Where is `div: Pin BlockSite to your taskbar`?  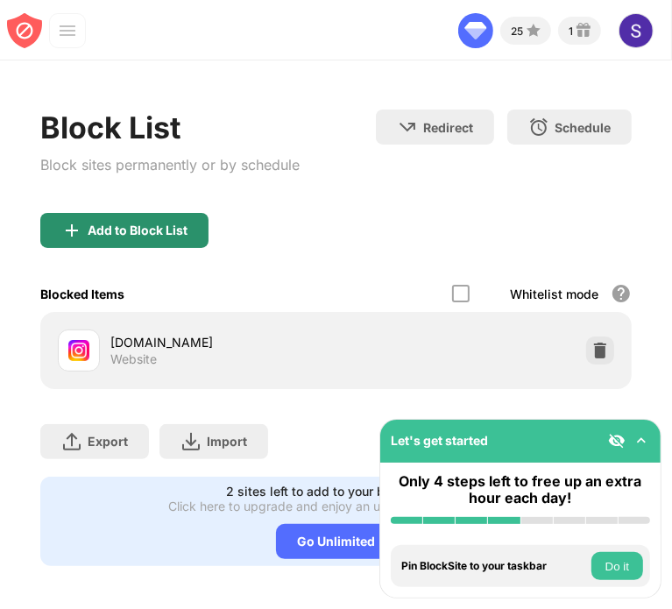 div: Pin BlockSite to your taskbar is located at coordinates (494, 566).